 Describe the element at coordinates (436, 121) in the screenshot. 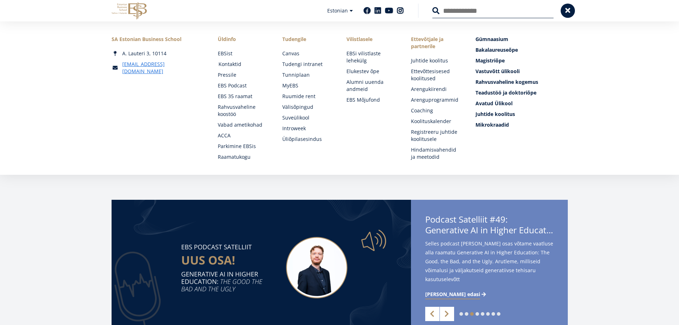

I see `a: Koolituskalender` at that location.